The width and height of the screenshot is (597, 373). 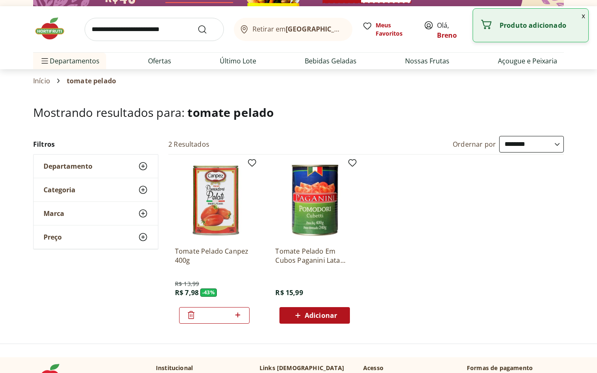 I want to click on a: Tomate Pelado Canpez 400g, so click(x=214, y=256).